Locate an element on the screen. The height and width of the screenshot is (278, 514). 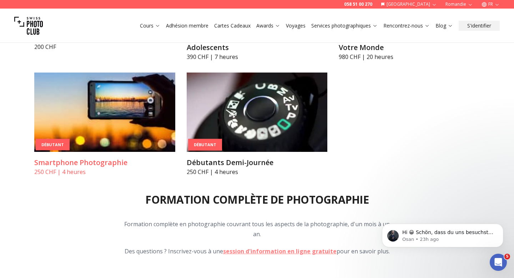
div: message notification from Osan, 23h ago. Hi 😀 Schön, dass du uns besuchst. Stell' uns gerne jeder... is located at coordinates (71, 27).